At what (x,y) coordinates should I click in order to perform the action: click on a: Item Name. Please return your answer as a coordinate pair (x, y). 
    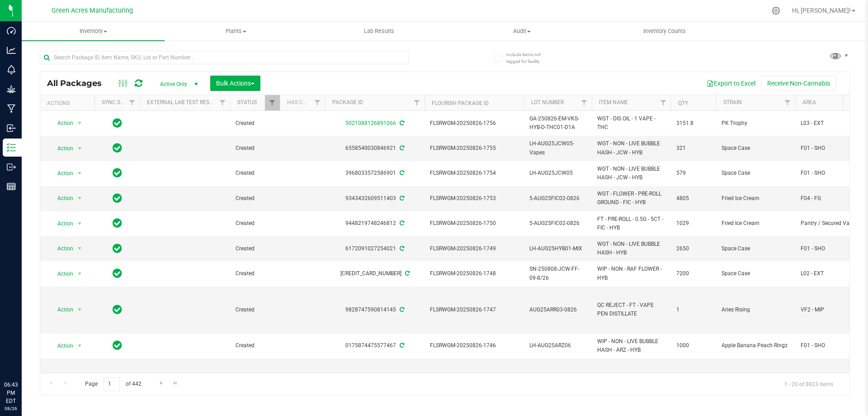
    Looking at the image, I should click on (613, 102).